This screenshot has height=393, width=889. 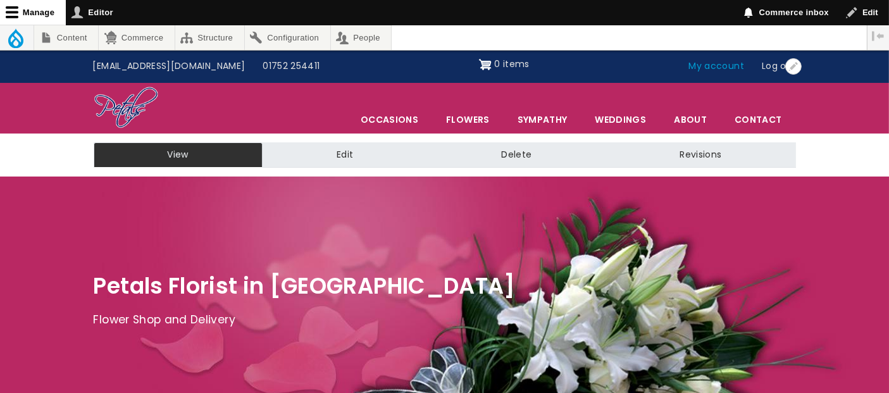 What do you see at coordinates (516, 155) in the screenshot?
I see `a: Delete` at bounding box center [516, 155].